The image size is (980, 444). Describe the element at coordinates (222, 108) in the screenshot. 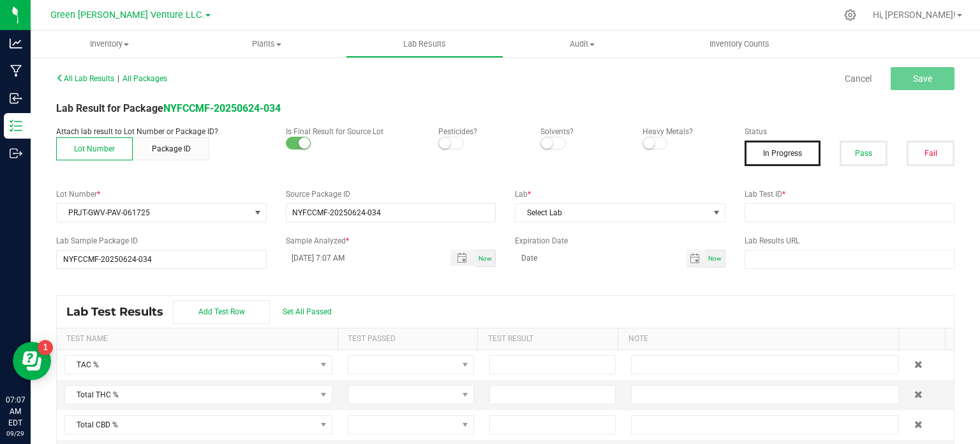

I see `a: NYFCCMF-20250624-034` at that location.